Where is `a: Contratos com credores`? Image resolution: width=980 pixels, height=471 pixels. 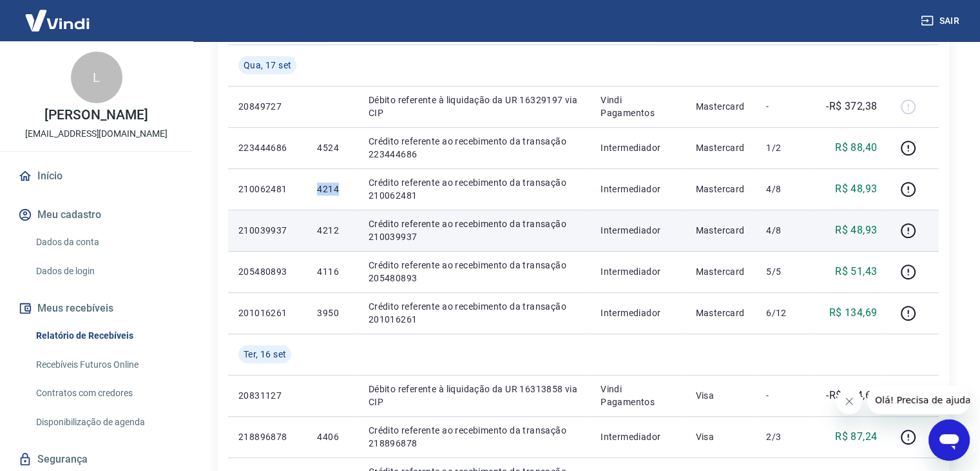 a: Contratos com credores is located at coordinates (103, 392).